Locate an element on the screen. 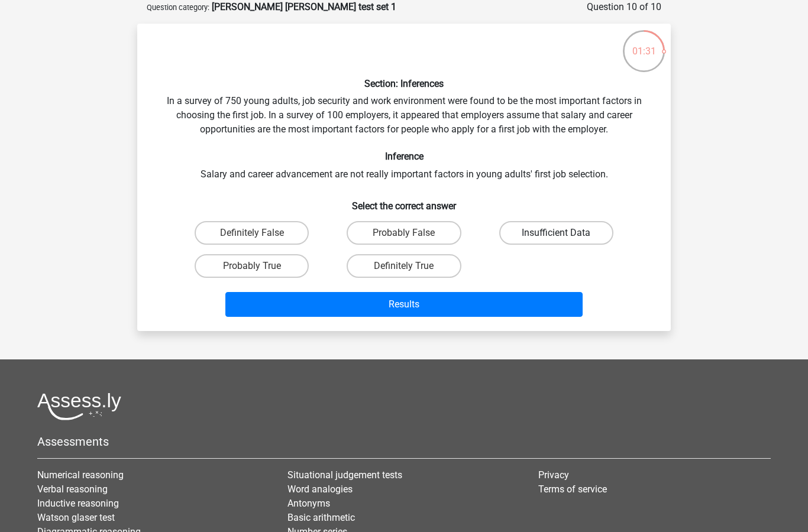 This screenshot has width=808, height=532. a: Inductive reasoning is located at coordinates (78, 503).